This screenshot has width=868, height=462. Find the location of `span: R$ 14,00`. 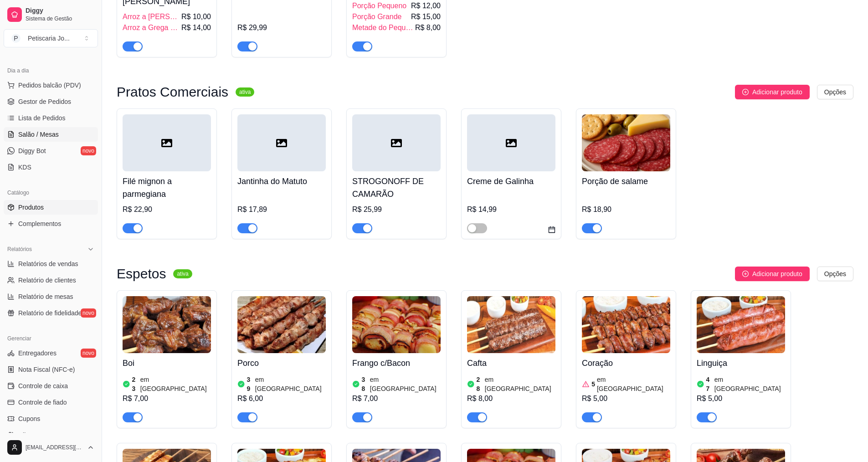

span: R$ 14,00 is located at coordinates (196, 28).